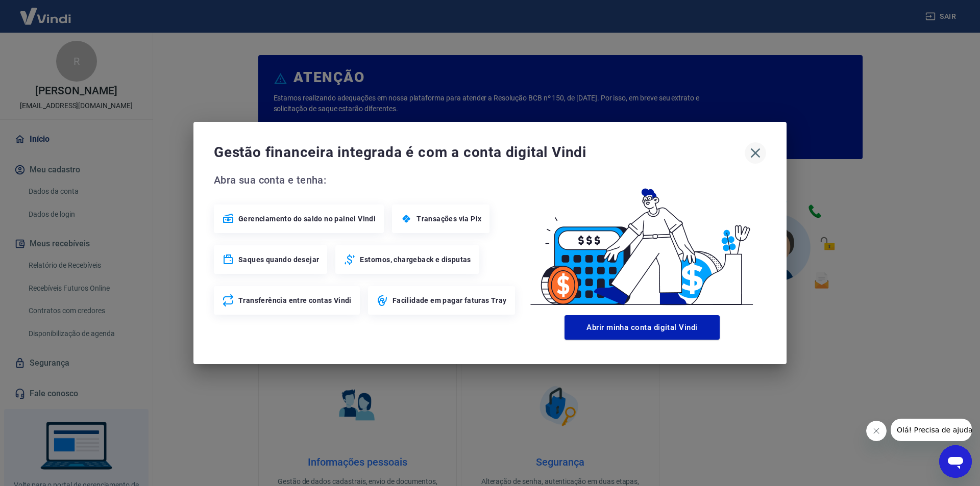  I want to click on button: Abrir minha conta digital Vindi, so click(642, 327).